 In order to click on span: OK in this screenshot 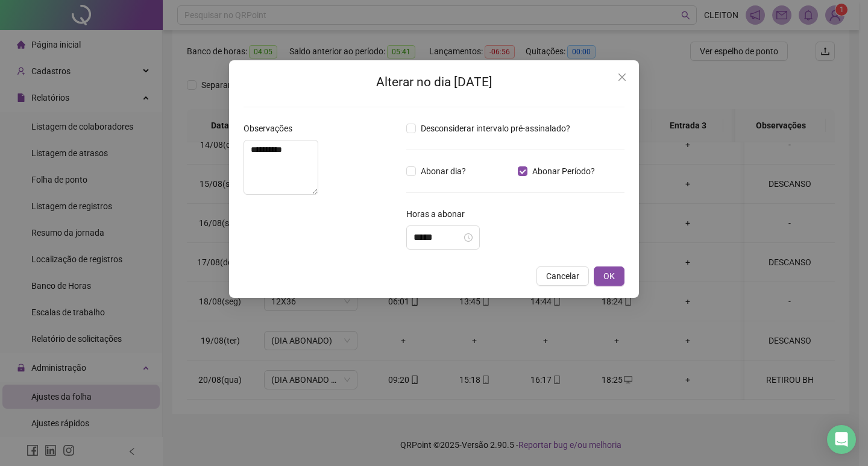, I will do `click(609, 276)`.